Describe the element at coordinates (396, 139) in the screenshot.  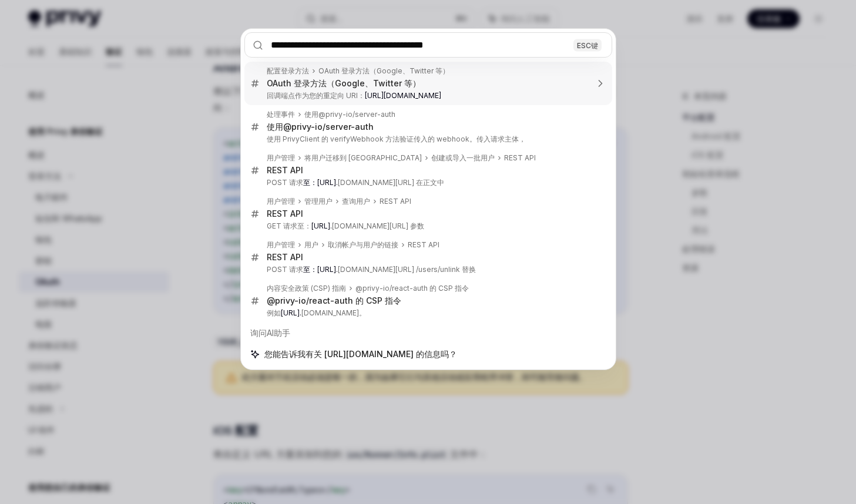
I see `font: 使用 PrivyClient 的 verifyWebhook 方法验证传入的 webhook。传入请求主体，` at that location.